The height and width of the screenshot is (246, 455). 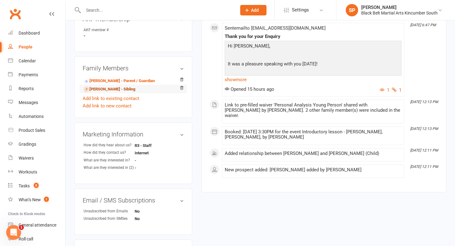 What do you see at coordinates (26, 89) in the screenshot?
I see `div: Reports` at bounding box center [26, 89].